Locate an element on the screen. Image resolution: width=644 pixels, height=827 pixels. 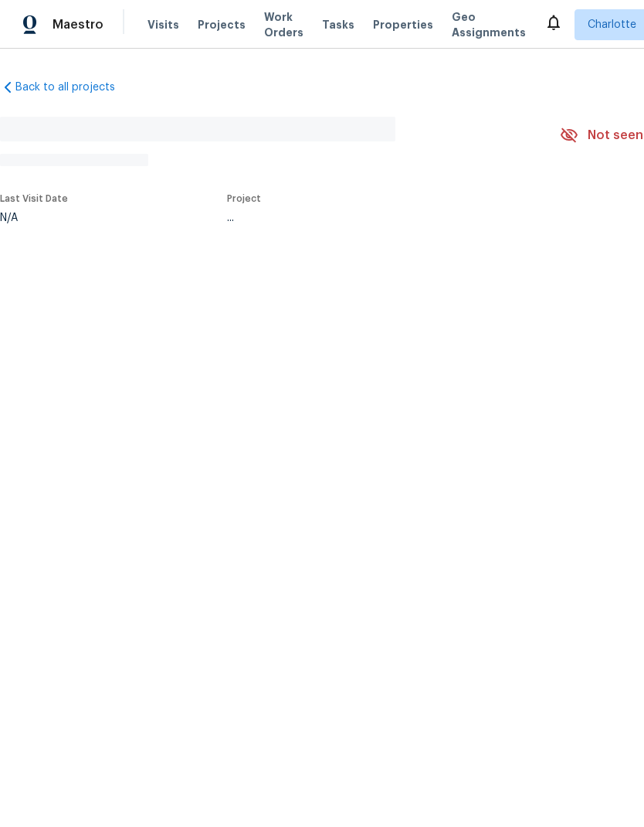
span: Geo Assignments is located at coordinates (489, 25).